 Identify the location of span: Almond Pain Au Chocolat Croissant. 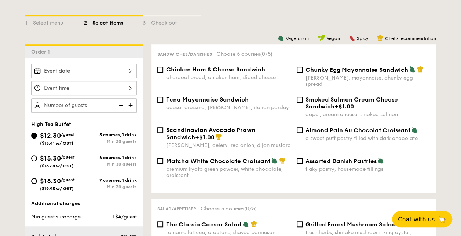
(358, 130).